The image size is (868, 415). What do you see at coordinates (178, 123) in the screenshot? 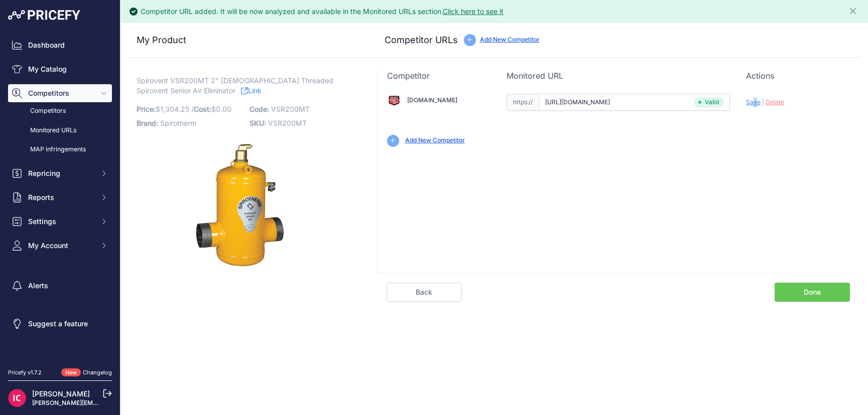
I see `span: Spirotherm` at bounding box center [178, 123].